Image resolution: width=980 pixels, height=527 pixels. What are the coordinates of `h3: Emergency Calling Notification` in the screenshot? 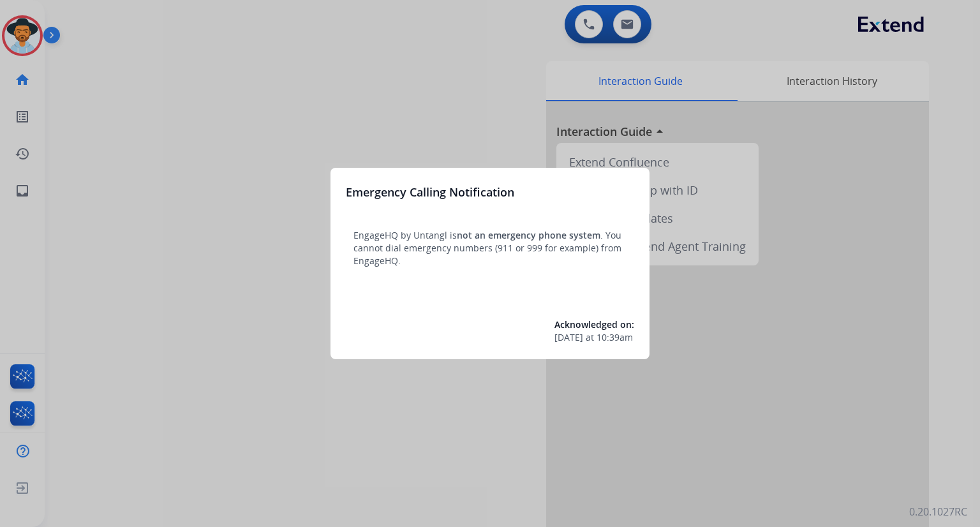 It's located at (430, 192).